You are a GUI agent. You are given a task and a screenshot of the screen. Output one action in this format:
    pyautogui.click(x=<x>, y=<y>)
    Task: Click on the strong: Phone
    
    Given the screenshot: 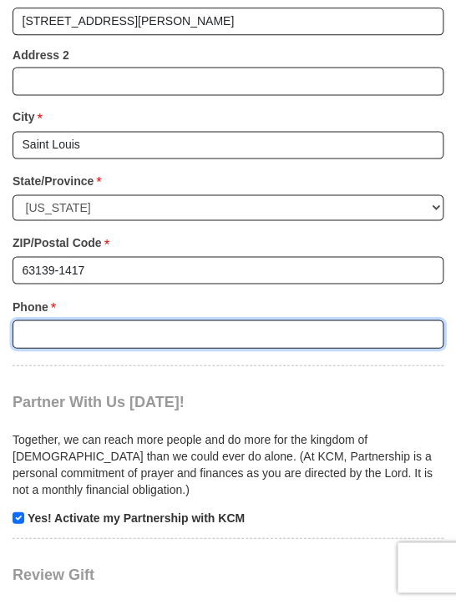 What is the action you would take?
    pyautogui.click(x=30, y=306)
    